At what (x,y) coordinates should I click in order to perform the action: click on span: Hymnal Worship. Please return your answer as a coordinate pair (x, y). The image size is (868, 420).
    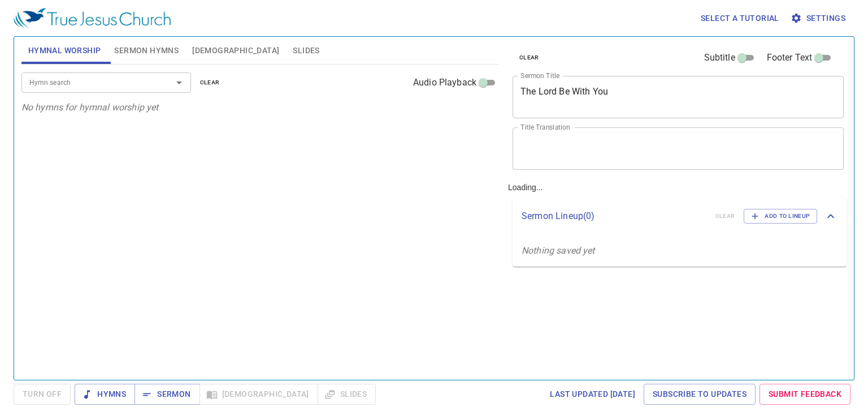
    Looking at the image, I should click on (65, 50).